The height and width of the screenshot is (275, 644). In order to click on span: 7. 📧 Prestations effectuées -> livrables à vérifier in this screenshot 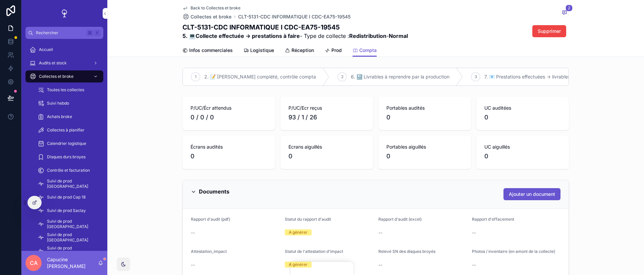, I will do `click(538, 77)`.